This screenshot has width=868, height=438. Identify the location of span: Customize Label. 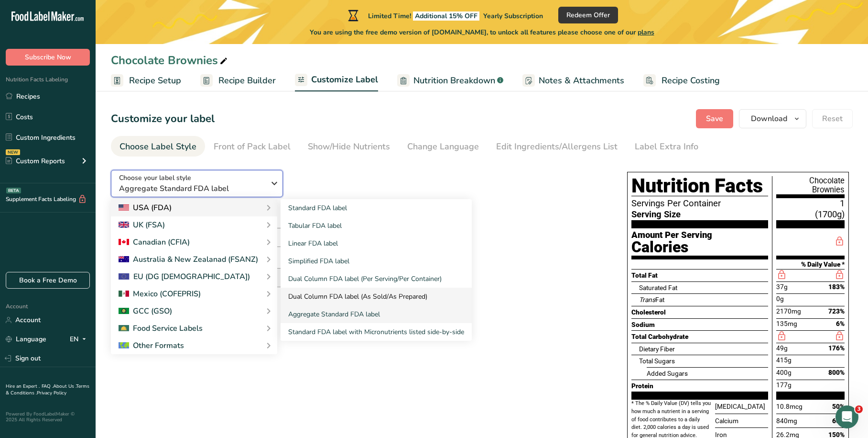
(344, 79).